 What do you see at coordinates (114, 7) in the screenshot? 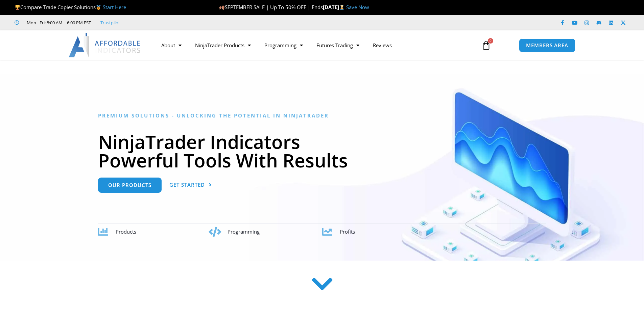
I see `a: Start Here` at bounding box center [114, 7].